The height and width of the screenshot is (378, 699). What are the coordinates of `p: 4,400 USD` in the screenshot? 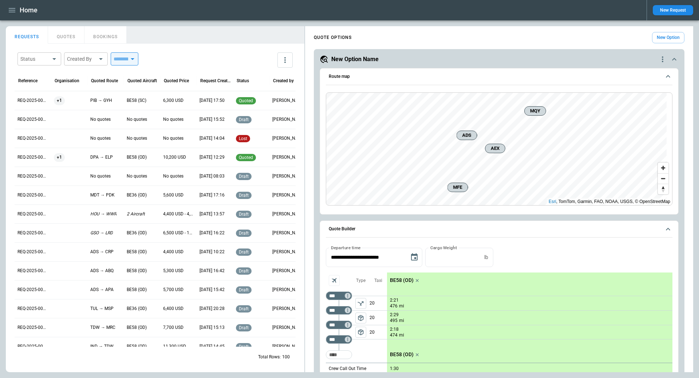 It's located at (173, 252).